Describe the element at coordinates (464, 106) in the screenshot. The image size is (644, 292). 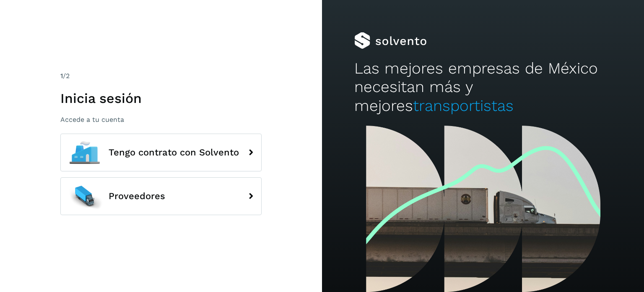
I see `span: transportistas` at that location.